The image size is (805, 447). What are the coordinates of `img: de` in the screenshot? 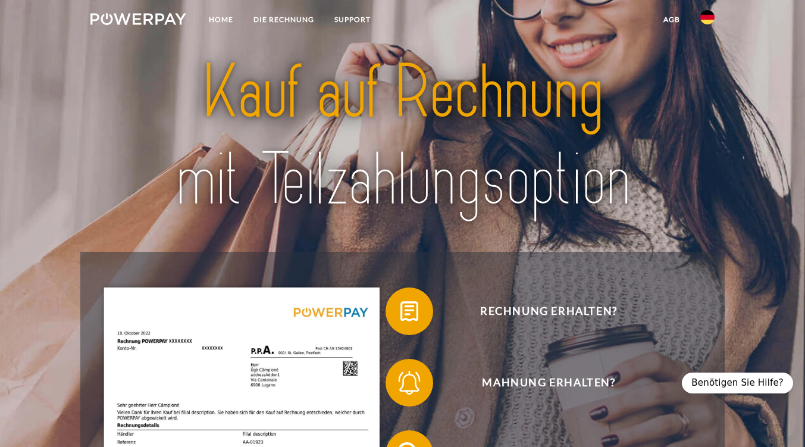 It's located at (708, 17).